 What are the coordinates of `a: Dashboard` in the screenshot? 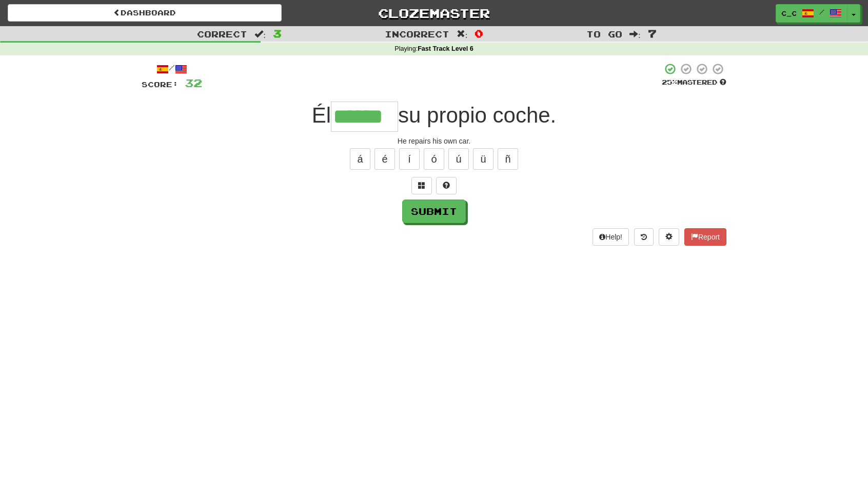 It's located at (145, 13).